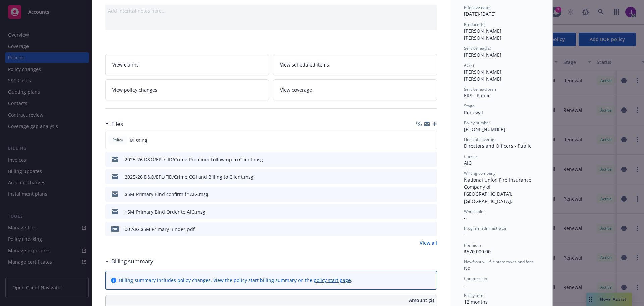 The height and width of the screenshot is (306, 644). What do you see at coordinates (501, 146) in the screenshot?
I see `div: Directors and Officers - Public` at bounding box center [501, 146].